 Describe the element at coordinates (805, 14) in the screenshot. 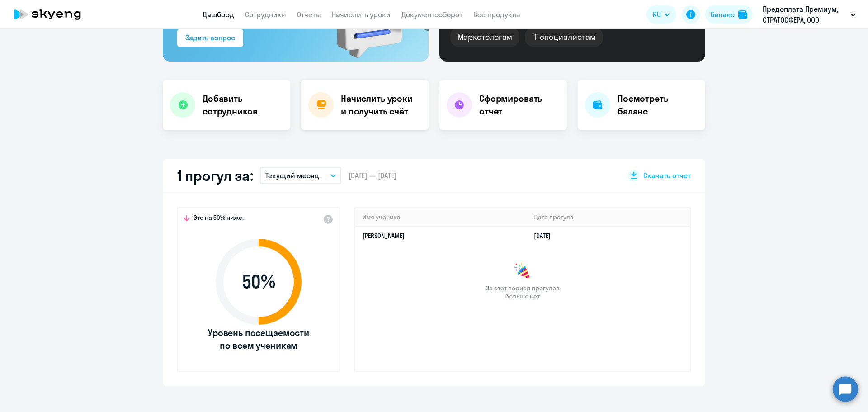

I see `p: Предоплата Премиум, СТРАТОСФЕРА, ООО` at that location.